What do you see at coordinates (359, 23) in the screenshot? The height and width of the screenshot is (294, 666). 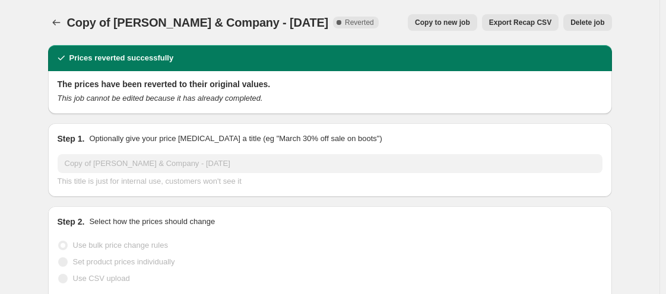 I see `span: Reverted` at bounding box center [359, 23].